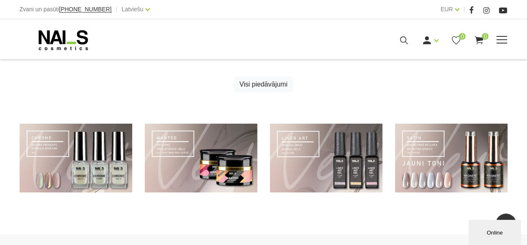 The height and width of the screenshot is (245, 527). I want to click on div: Online, so click(26, 14).